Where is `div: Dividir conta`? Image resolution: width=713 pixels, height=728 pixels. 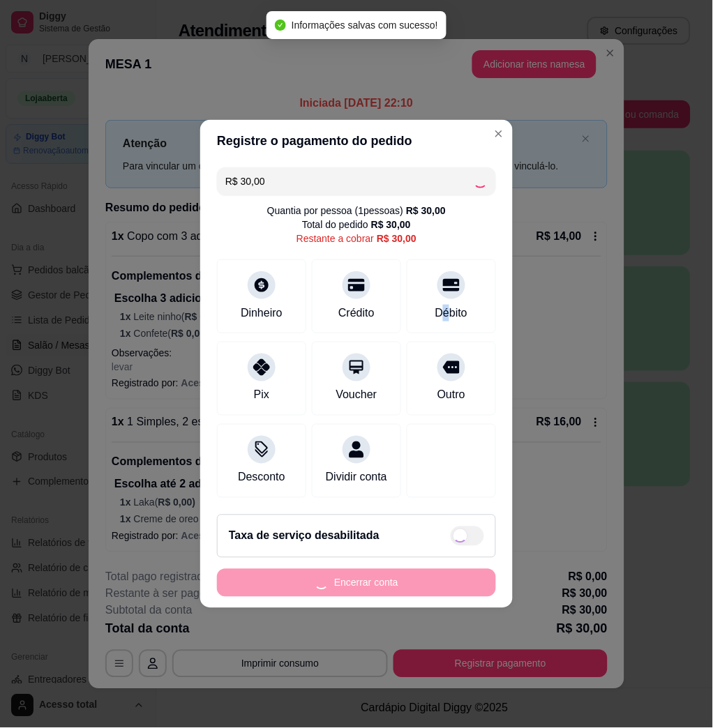 div: Dividir conta is located at coordinates (356, 478).